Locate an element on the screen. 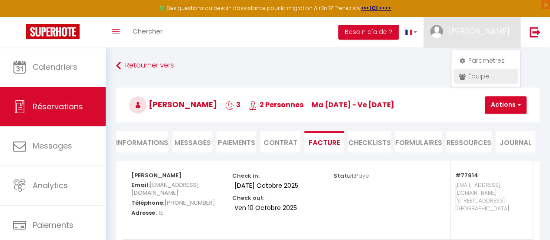 This screenshot has height=240, width=550. button: Besoin d'aide ? is located at coordinates (368, 32).